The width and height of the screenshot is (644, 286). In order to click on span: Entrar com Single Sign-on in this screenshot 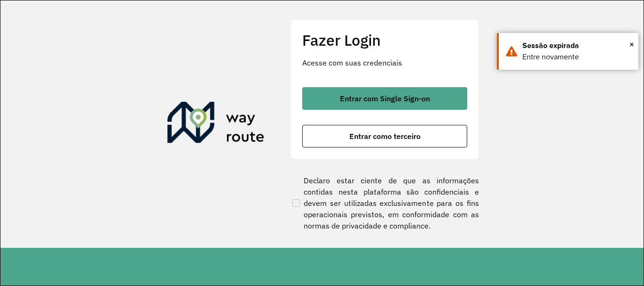, I will do `click(385, 99)`.